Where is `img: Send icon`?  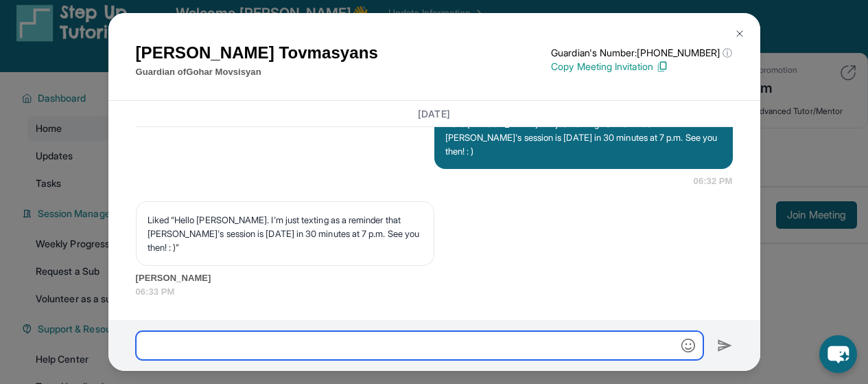 img: Send icon is located at coordinates (725, 346).